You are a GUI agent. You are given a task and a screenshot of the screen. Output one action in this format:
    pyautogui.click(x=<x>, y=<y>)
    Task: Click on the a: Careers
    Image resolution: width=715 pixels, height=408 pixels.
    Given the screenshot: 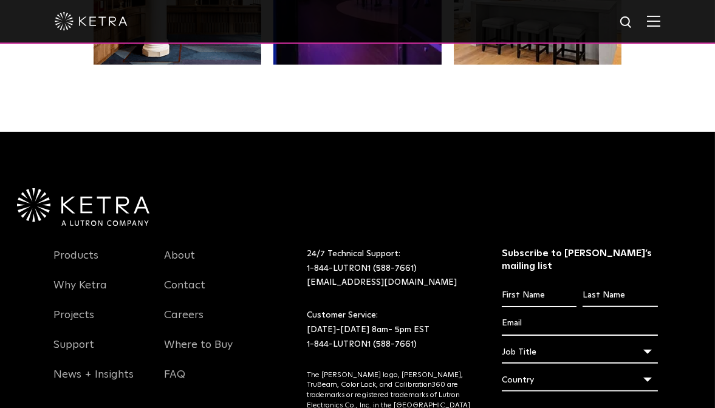 What is the action you would take?
    pyautogui.click(x=184, y=323)
    